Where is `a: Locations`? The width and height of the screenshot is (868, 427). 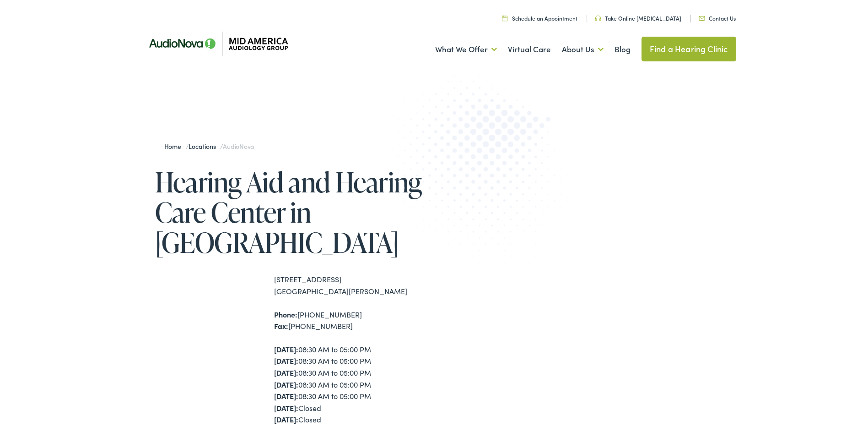
a: Locations is located at coordinates (204, 146).